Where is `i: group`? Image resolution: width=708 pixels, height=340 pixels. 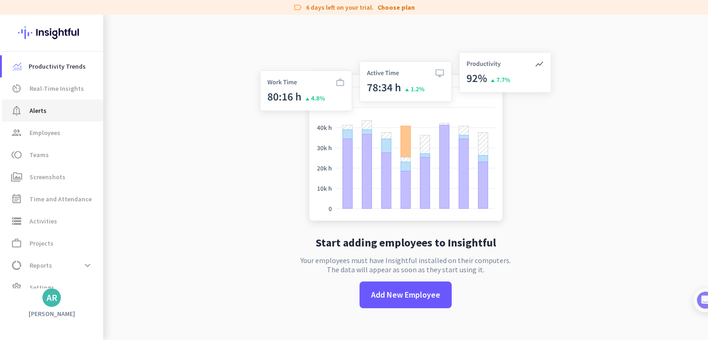
i: group is located at coordinates (17, 133).